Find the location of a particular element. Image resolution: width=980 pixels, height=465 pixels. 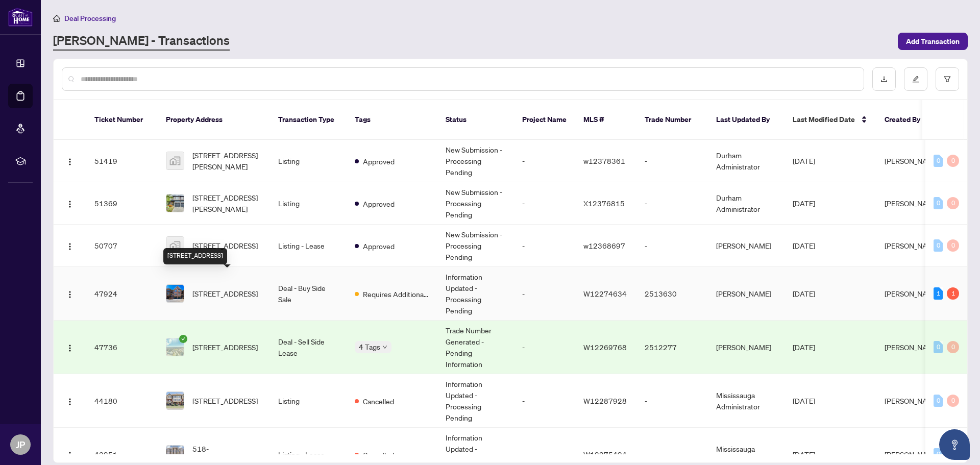

td: 51369 is located at coordinates (122, 203).